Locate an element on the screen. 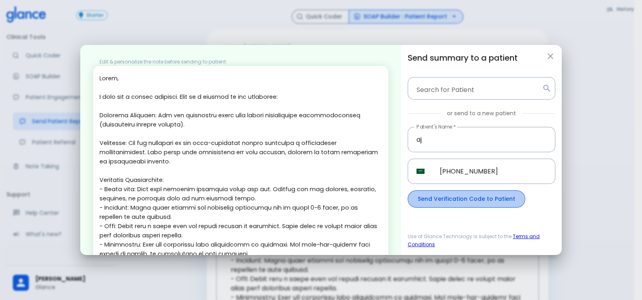 The height and width of the screenshot is (300, 642). img: unknown is located at coordinates (421, 171).